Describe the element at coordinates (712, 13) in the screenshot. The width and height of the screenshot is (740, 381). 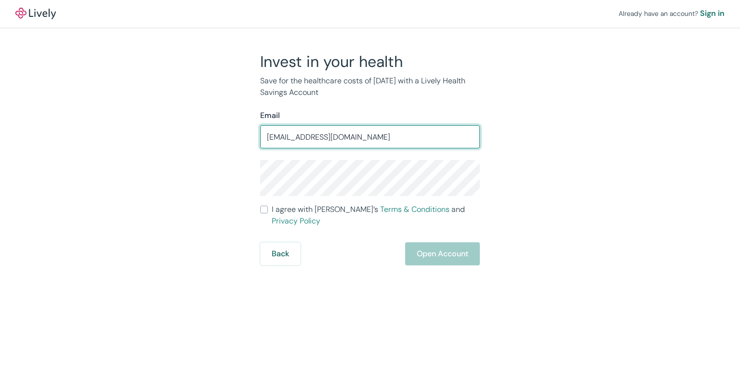
I see `a: Sign in` at that location.